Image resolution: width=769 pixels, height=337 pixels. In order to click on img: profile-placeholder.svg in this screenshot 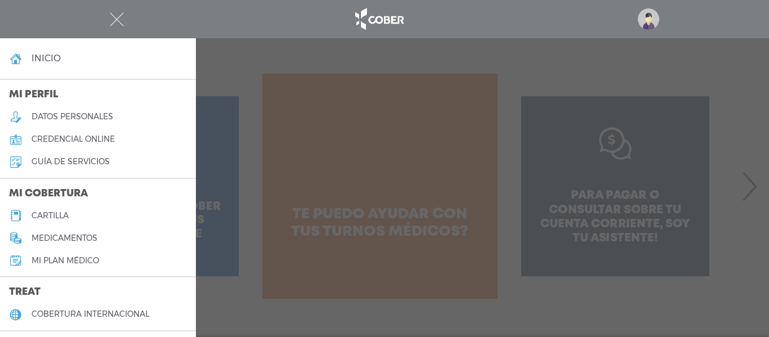, I will do `click(648, 19)`.